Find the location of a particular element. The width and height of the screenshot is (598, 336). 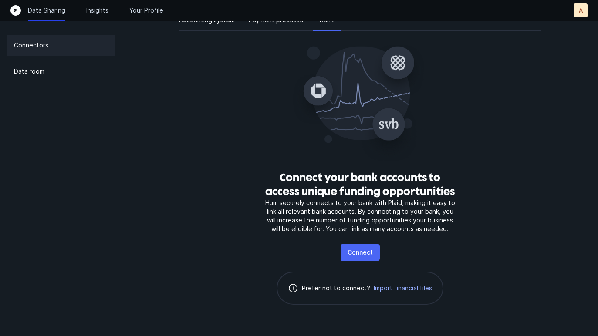

span: Import financial files is located at coordinates (403, 288).